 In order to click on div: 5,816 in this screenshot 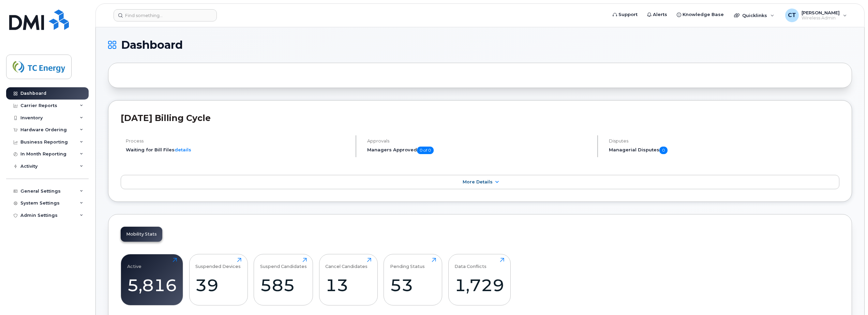, I will do `click(152, 285)`.